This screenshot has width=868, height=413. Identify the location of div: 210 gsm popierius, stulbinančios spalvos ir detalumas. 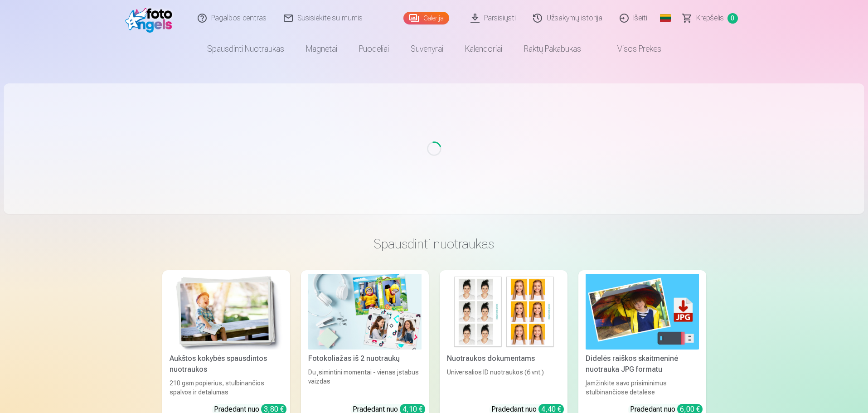
(226, 388).